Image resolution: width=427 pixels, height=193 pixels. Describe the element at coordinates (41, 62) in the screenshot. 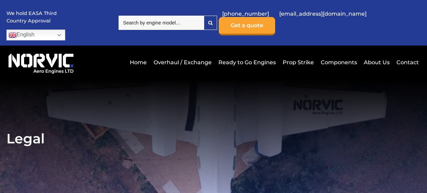

I see `img: Norvic Aero Engines logo` at that location.